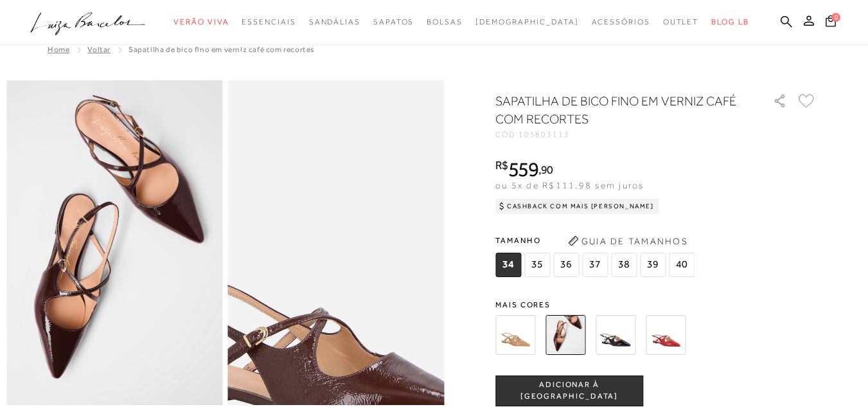 The image size is (868, 407). Describe the element at coordinates (682, 265) in the screenshot. I see `span: 40` at that location.